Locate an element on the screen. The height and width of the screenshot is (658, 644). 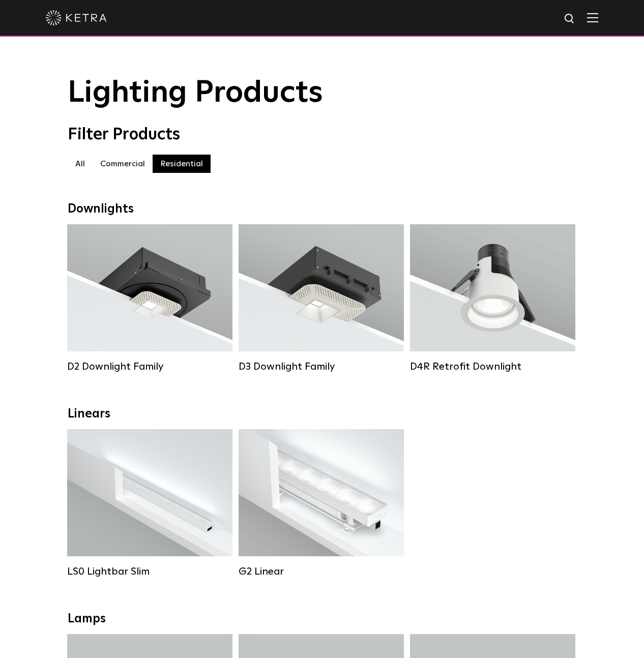
label: Commercial is located at coordinates (122, 164).